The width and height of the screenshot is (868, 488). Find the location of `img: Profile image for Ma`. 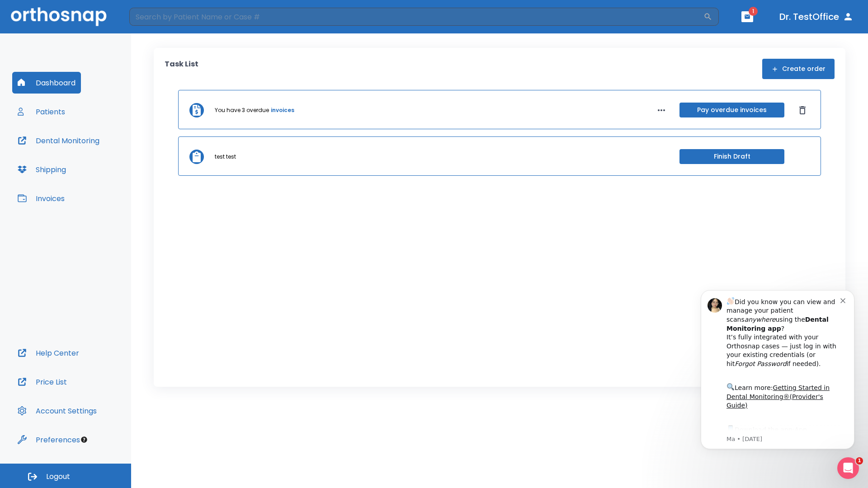

img: Profile image for Ma is located at coordinates (28, 29).